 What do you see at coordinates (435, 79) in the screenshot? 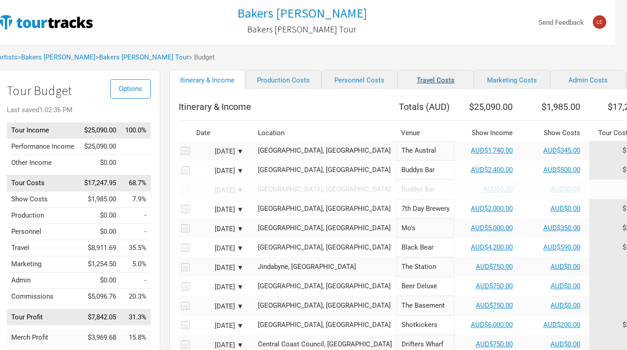
I see `a: Travel Costs` at bounding box center [435, 79].